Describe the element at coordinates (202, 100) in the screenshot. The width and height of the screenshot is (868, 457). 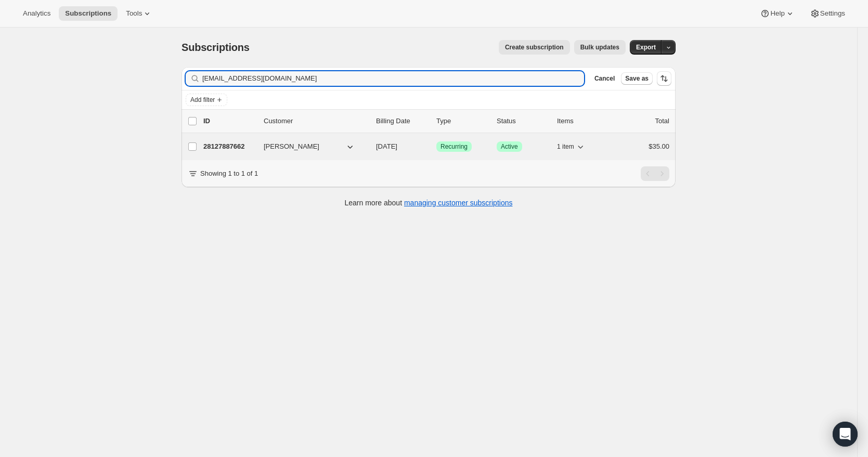
I see `span: Add filter` at that location.